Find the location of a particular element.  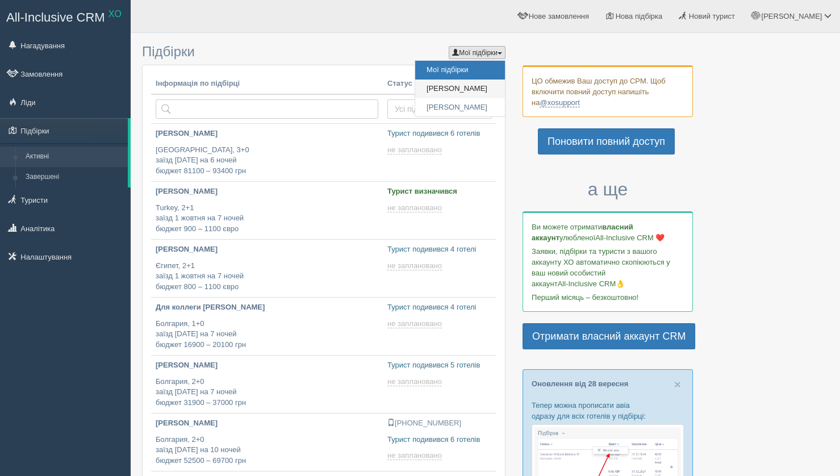

p: Єгипет, 2+1 заїзд 1 жовтня на 7 ночей бюджет 800 – 1100 євро is located at coordinates (267, 277).